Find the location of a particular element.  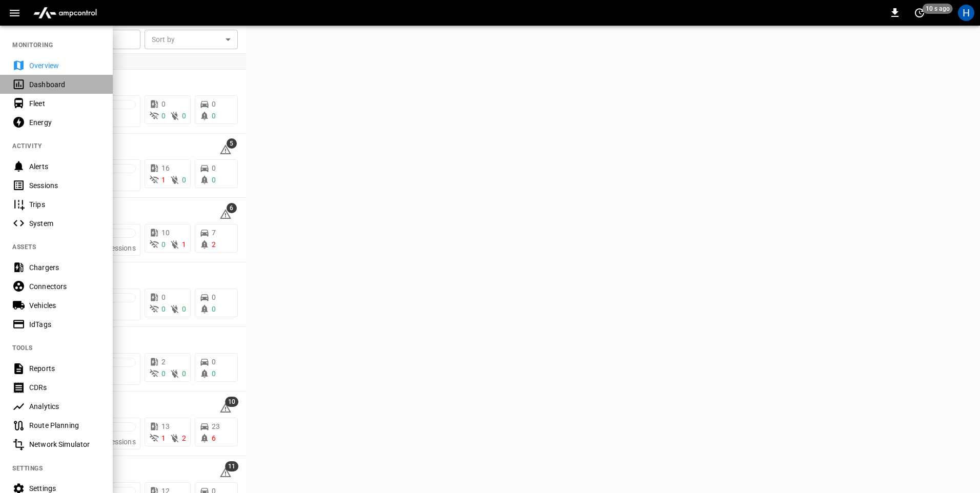

div: Connectors is located at coordinates (65, 287).